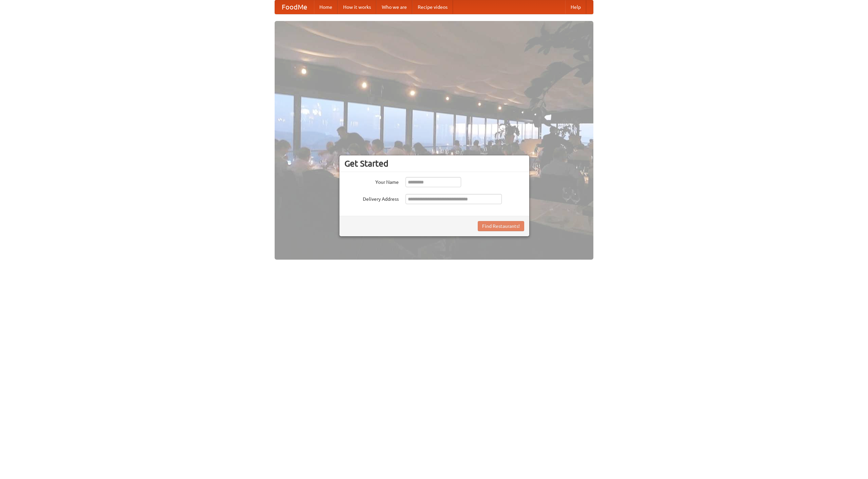 This screenshot has height=479, width=868. Describe the element at coordinates (434, 163) in the screenshot. I see `h3: Get Started` at that location.